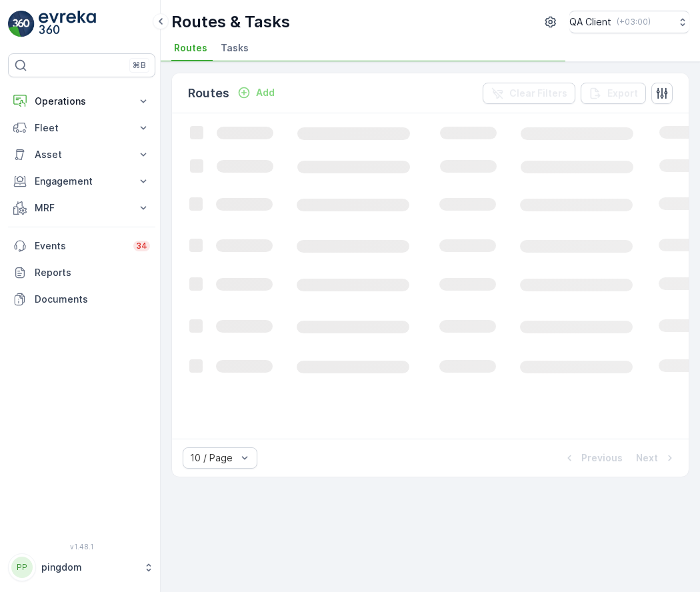 The image size is (700, 592). What do you see at coordinates (81, 273) in the screenshot?
I see `a: Reports` at bounding box center [81, 273].